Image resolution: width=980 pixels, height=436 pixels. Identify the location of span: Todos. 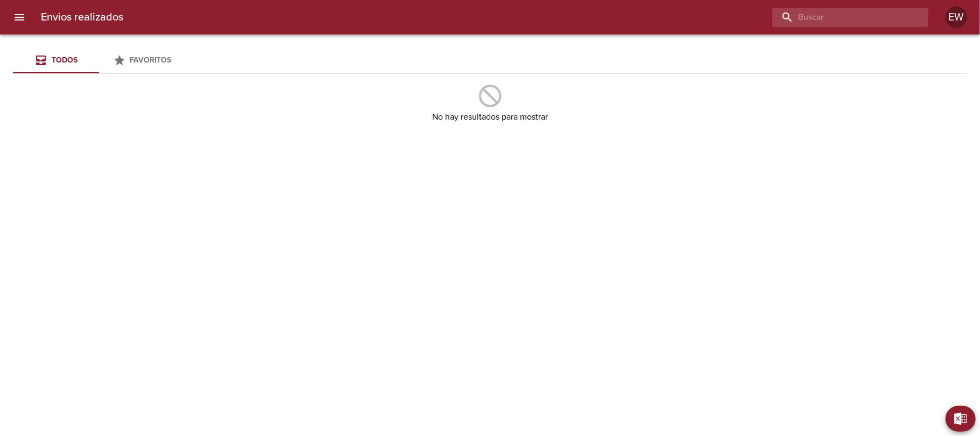
(64, 59).